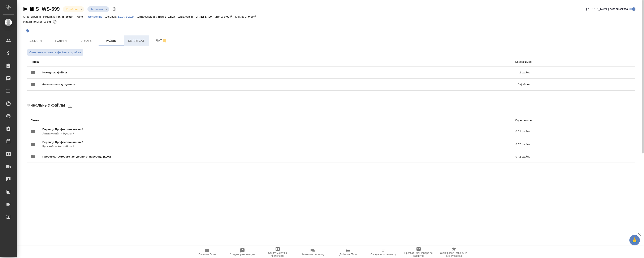 This screenshot has height=258, width=644. Describe the element at coordinates (136, 40) in the screenshot. I see `span: Smartcat` at that location.